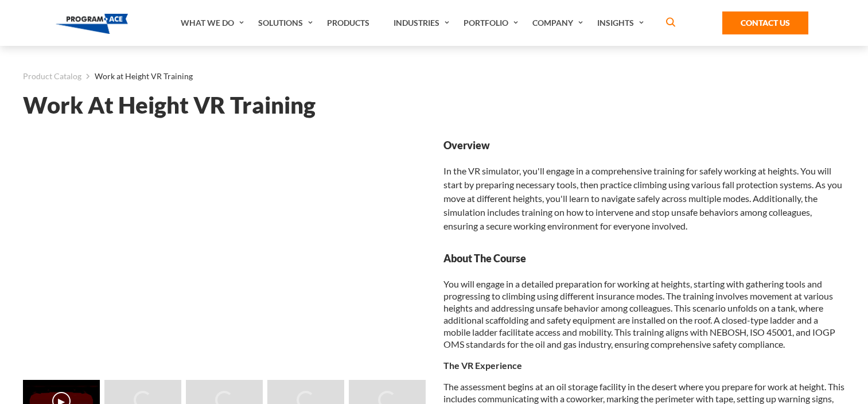 This screenshot has height=404, width=868. I want to click on img: Program-Ace, so click(92, 23).